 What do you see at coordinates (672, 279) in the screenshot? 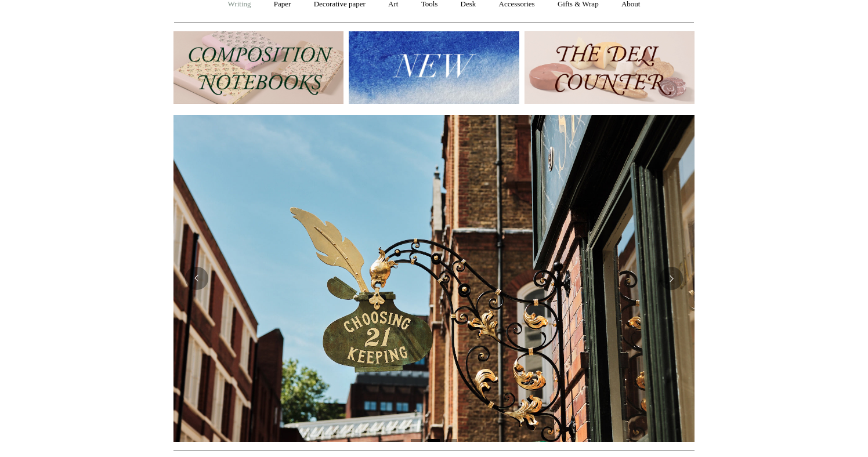
I see `button: Next` at bounding box center [672, 279].